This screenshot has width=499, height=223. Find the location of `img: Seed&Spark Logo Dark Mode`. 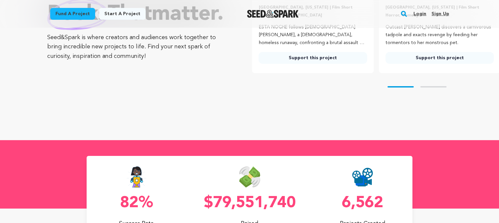

img: Seed&Spark Logo Dark Mode is located at coordinates (273, 14).